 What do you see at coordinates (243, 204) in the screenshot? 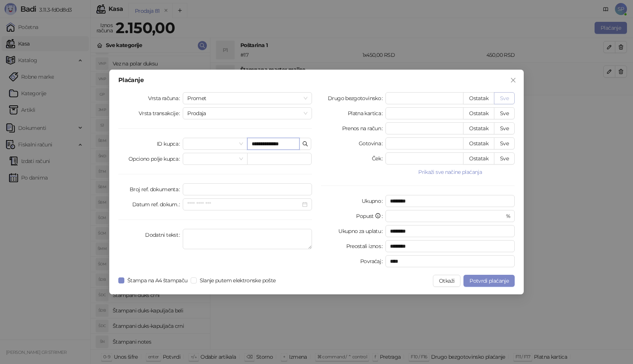
I see `input: Datum ref. dokum.` at bounding box center [243, 204].